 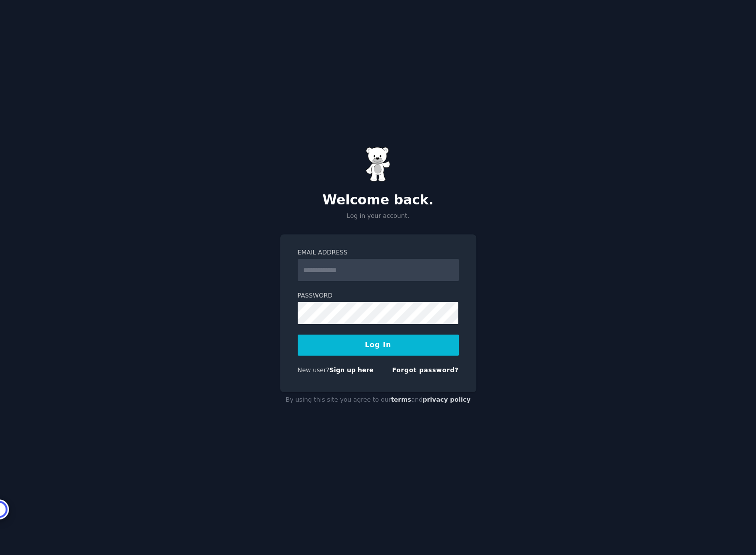 What do you see at coordinates (378, 345) in the screenshot?
I see `button: Log In` at bounding box center [378, 345].